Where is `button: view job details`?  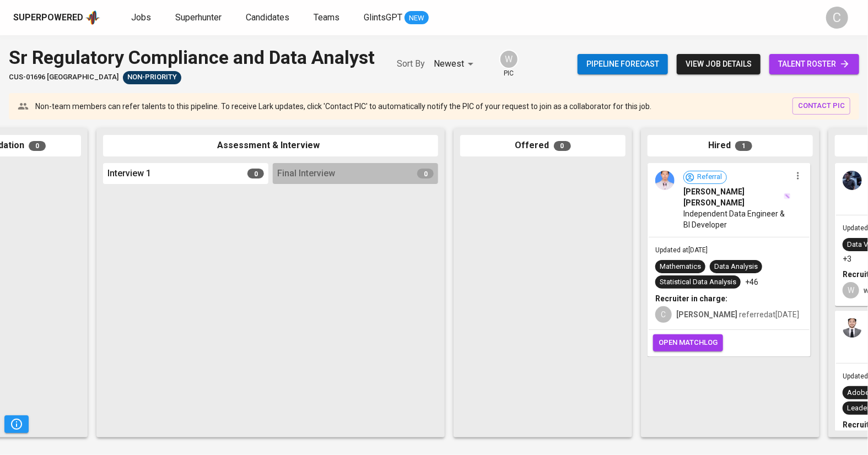 button: view job details is located at coordinates (718, 64).